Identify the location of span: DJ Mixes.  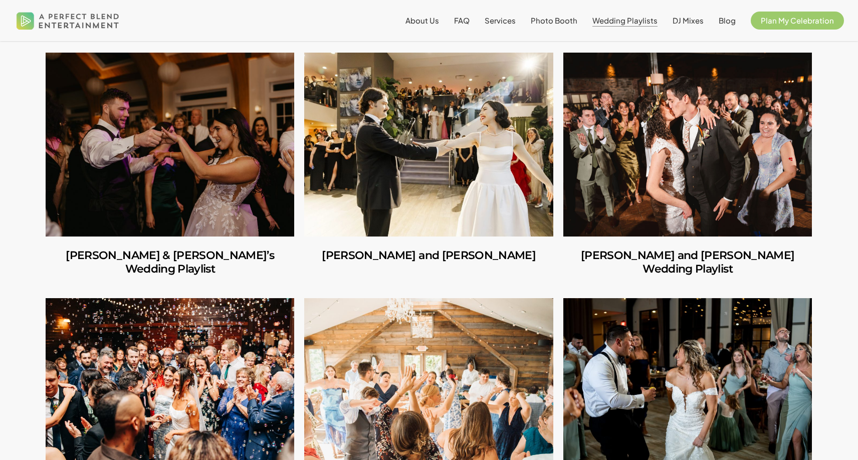
(688, 20).